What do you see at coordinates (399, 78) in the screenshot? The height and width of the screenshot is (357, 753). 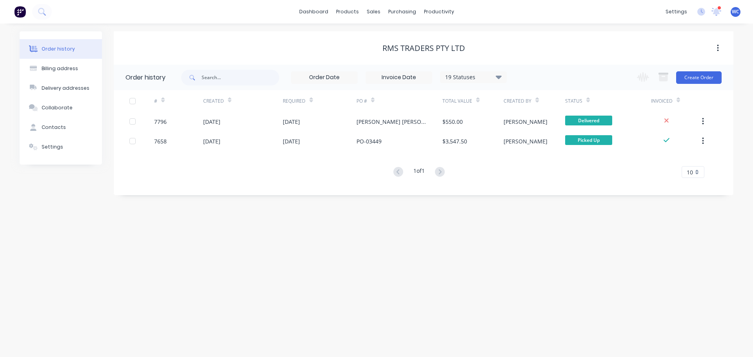 I see `input: Invoice Date` at bounding box center [399, 78].